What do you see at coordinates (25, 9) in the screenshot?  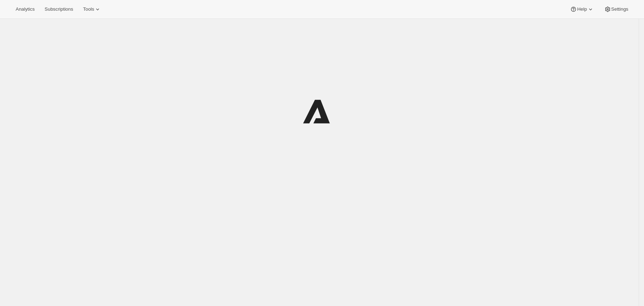 I see `button: Analytics` at bounding box center [25, 9].